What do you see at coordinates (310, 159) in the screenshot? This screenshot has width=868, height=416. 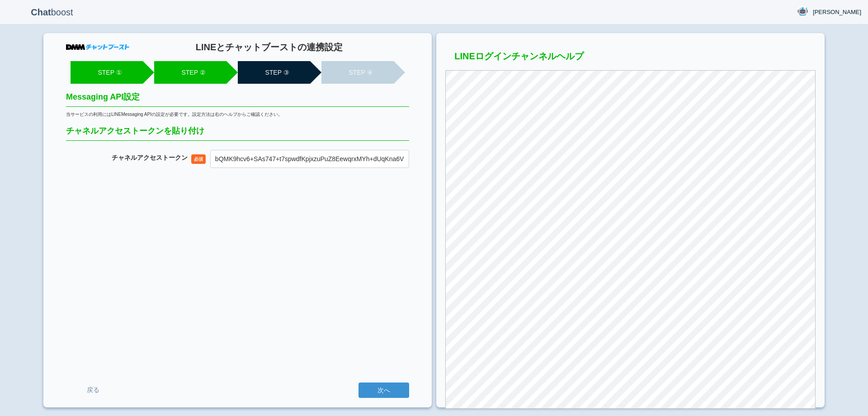 I see `input: xxxxxx` at bounding box center [310, 159].